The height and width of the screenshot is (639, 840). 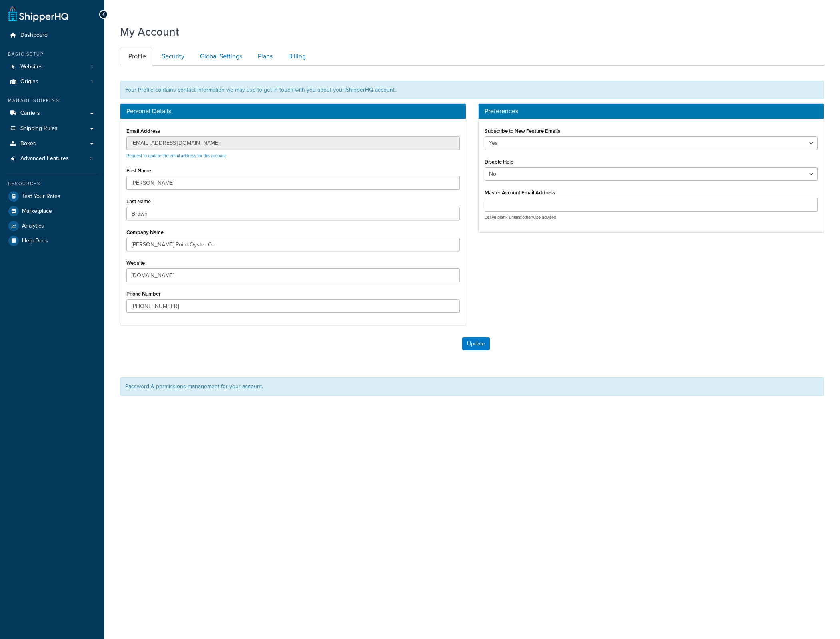 What do you see at coordinates (52, 144) in the screenshot?
I see `li: Boxes` at bounding box center [52, 144].